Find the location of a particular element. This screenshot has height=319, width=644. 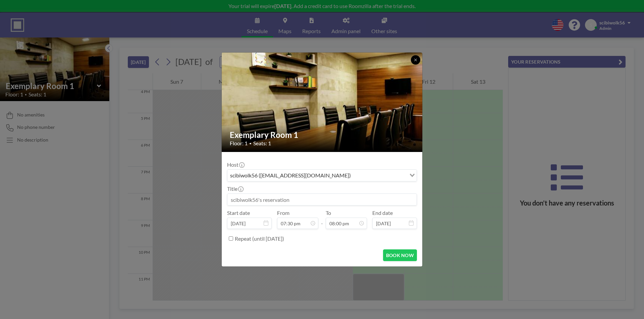

div: Search for option is located at coordinates (322, 175).